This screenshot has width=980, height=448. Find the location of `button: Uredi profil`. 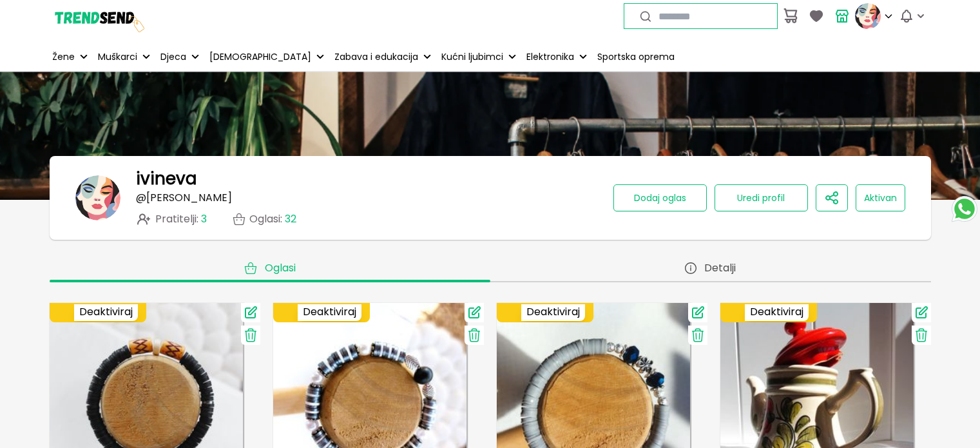

button: Uredi profil is located at coordinates (761, 198).